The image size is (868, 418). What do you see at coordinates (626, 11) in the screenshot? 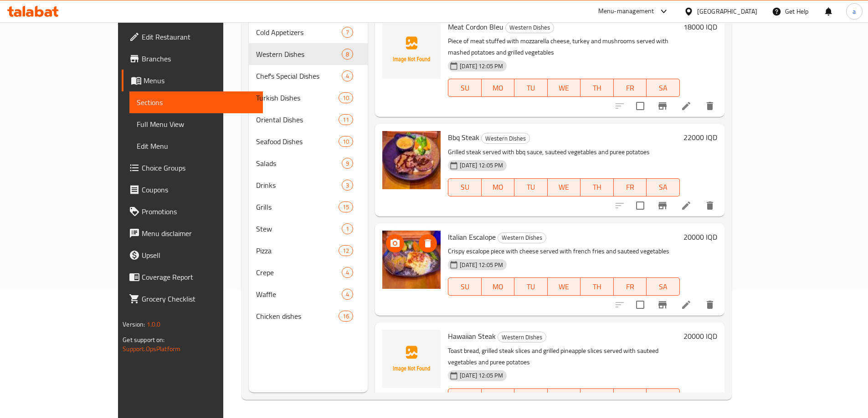
I see `div: Menu-management` at bounding box center [626, 11].